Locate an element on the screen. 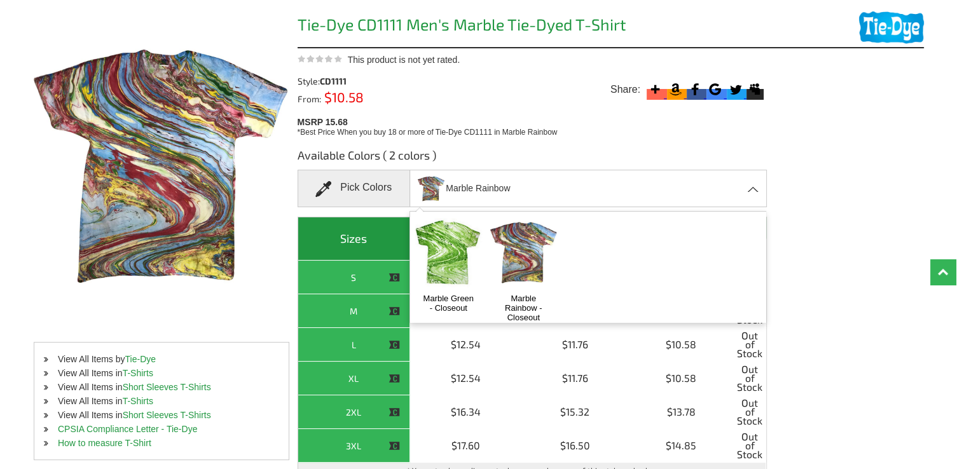  svg: Google Bookmark is located at coordinates (715, 89).